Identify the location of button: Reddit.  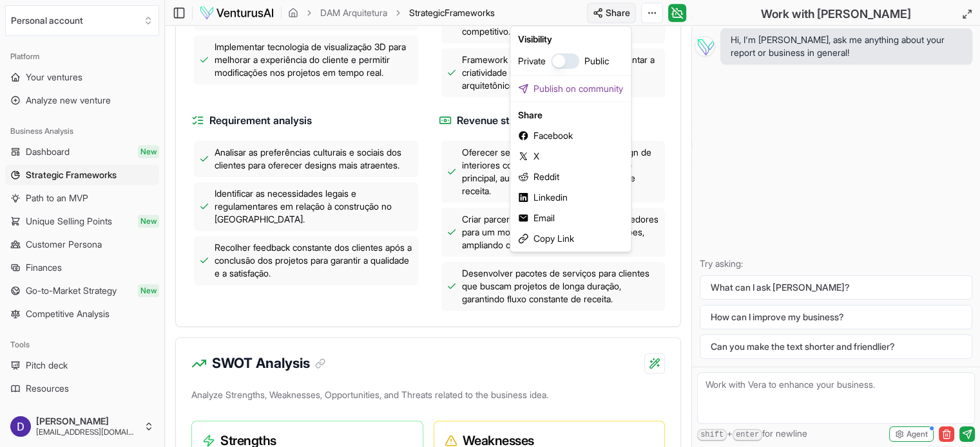
(570, 177).